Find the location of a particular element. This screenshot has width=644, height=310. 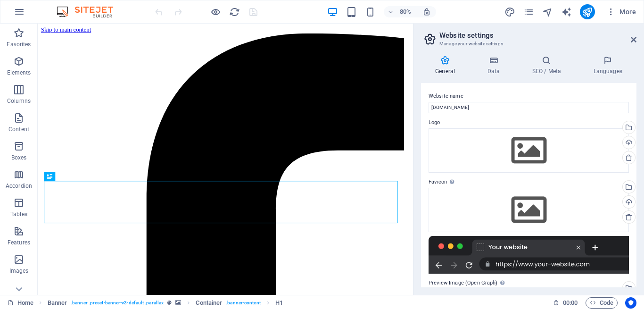

button: reload is located at coordinates (234, 12).